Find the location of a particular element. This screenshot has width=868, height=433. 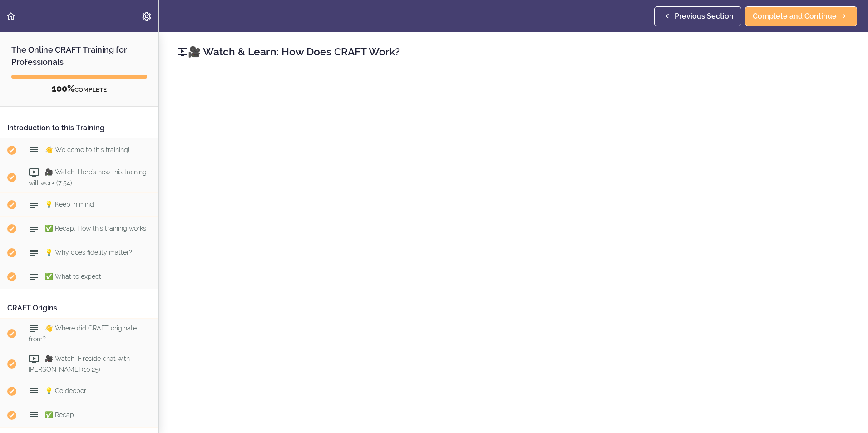

span: Previous Section is located at coordinates (705, 17).